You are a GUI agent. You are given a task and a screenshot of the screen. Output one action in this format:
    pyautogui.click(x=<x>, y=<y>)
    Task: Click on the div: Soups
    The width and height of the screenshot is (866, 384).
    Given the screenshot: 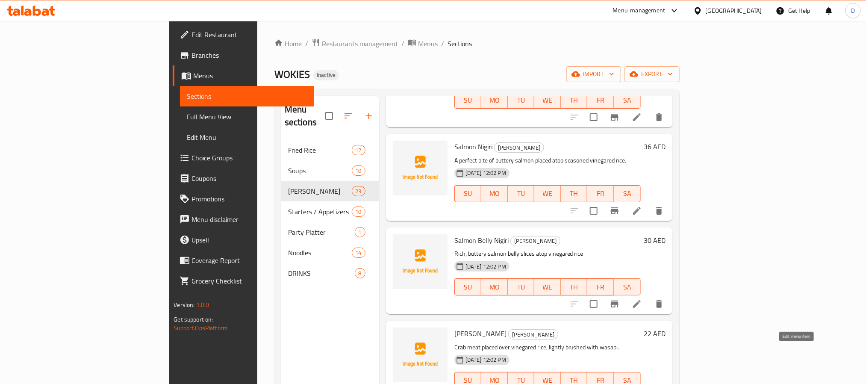 What is the action you would take?
    pyautogui.click(x=320, y=171)
    